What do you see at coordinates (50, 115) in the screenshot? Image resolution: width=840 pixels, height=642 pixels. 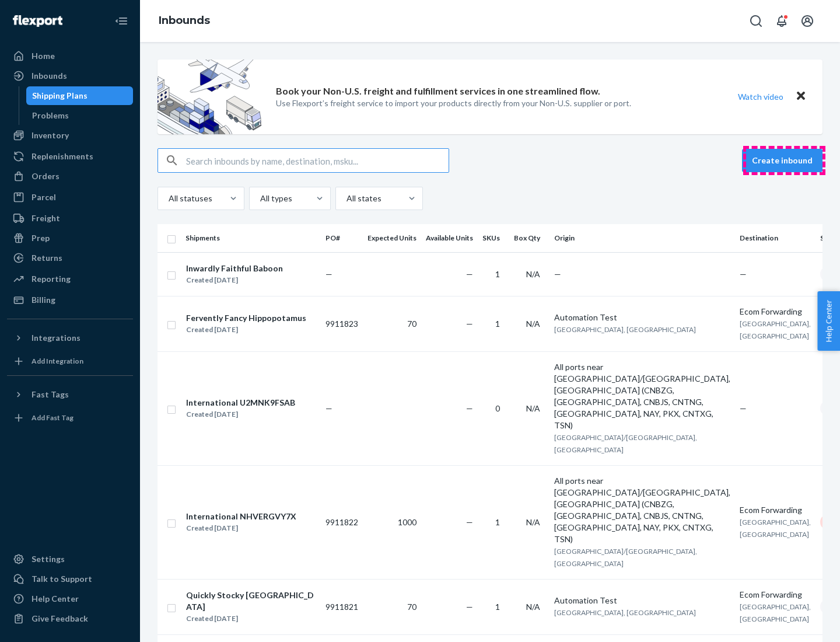 I see `div: Problems` at bounding box center [50, 115].